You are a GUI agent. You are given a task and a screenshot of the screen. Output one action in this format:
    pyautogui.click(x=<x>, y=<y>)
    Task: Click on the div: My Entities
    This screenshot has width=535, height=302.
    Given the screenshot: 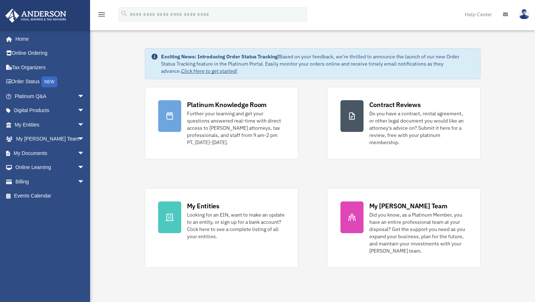 What is the action you would take?
    pyautogui.click(x=203, y=206)
    